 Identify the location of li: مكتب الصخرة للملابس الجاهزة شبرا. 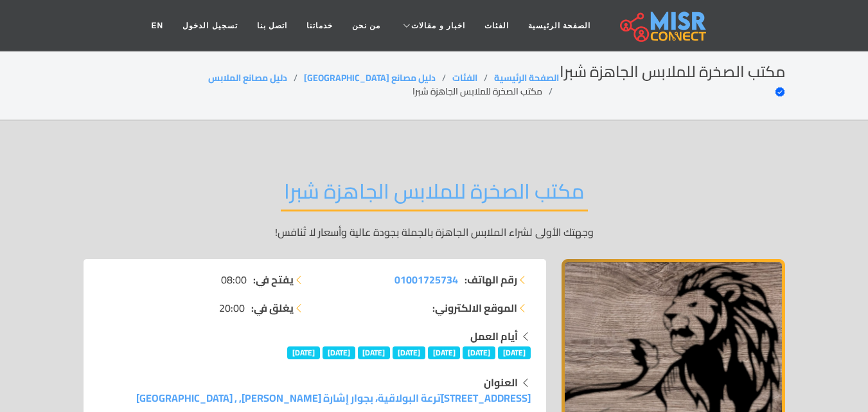
(486, 92).